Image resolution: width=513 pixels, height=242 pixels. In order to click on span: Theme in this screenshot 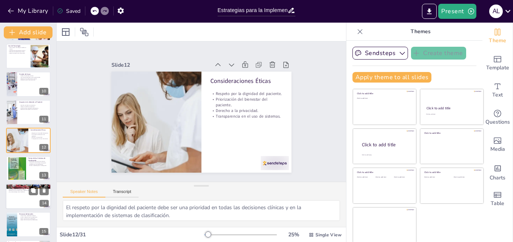, I will do `click(497, 41)`.